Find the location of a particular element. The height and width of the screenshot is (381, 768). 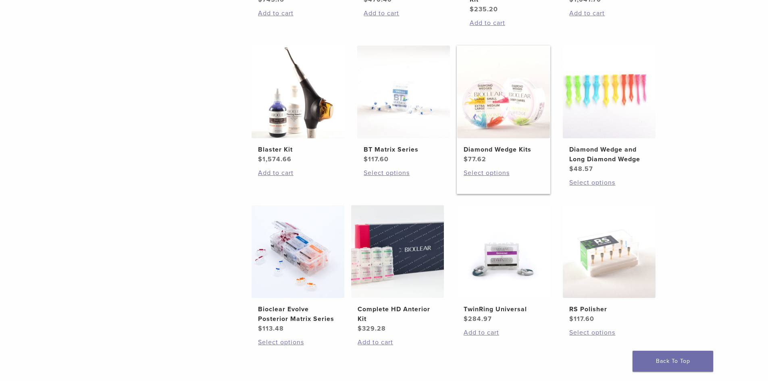

a: Add to cart: “Rockstar (RS) Polishing Kit” is located at coordinates (510, 23).